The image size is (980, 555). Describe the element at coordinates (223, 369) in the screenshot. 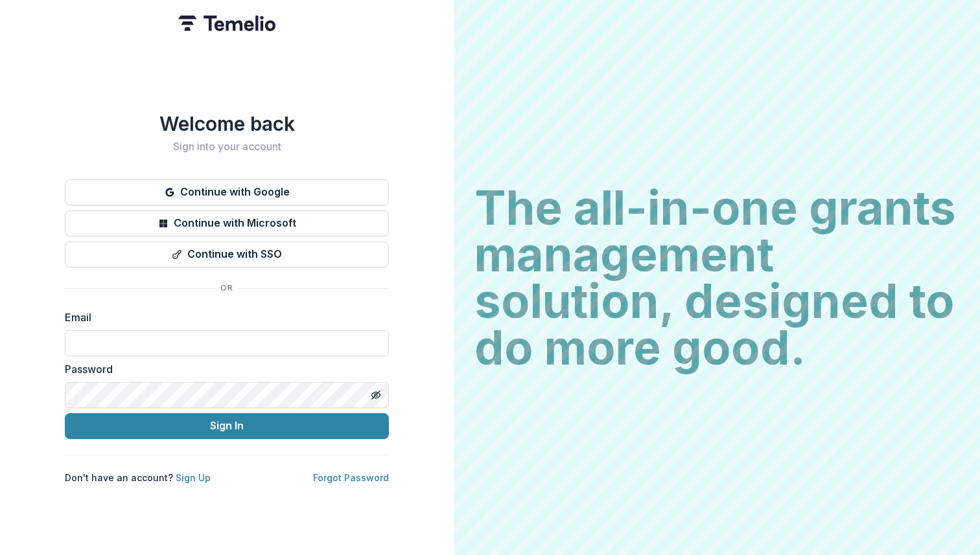

I see `label: Password` at that location.